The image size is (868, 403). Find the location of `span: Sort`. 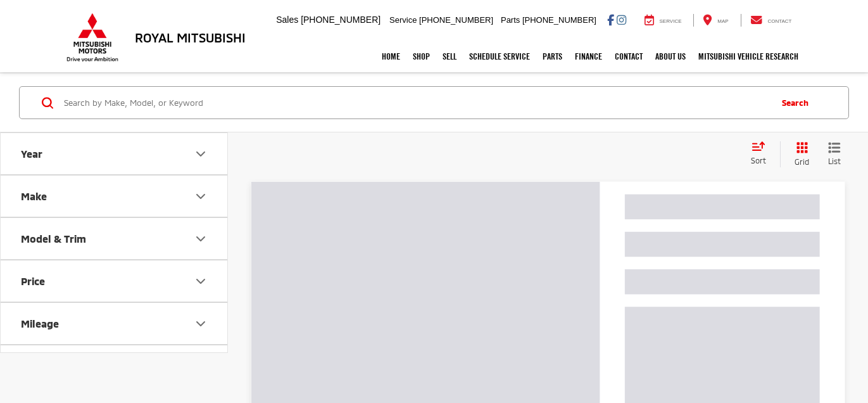

span: Sort is located at coordinates (758, 160).